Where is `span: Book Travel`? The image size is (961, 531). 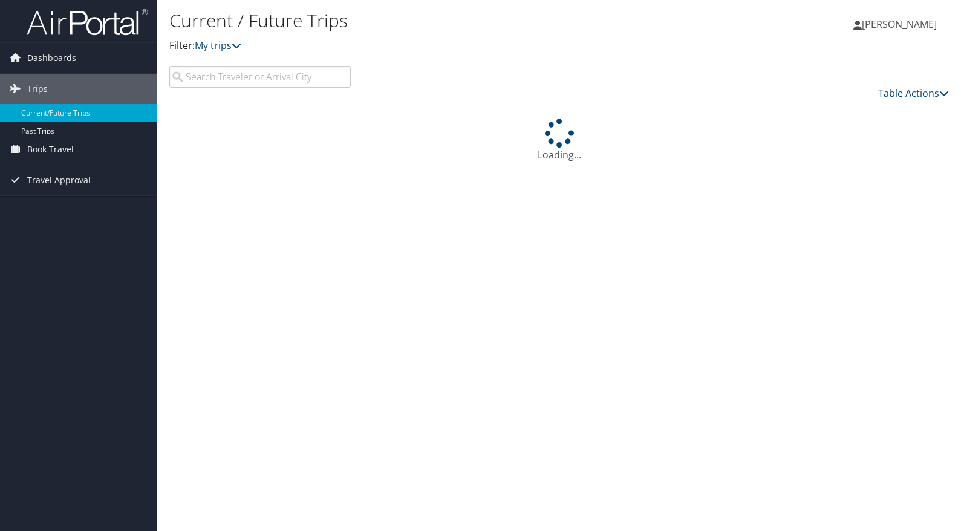
span: Book Travel is located at coordinates (50, 149).